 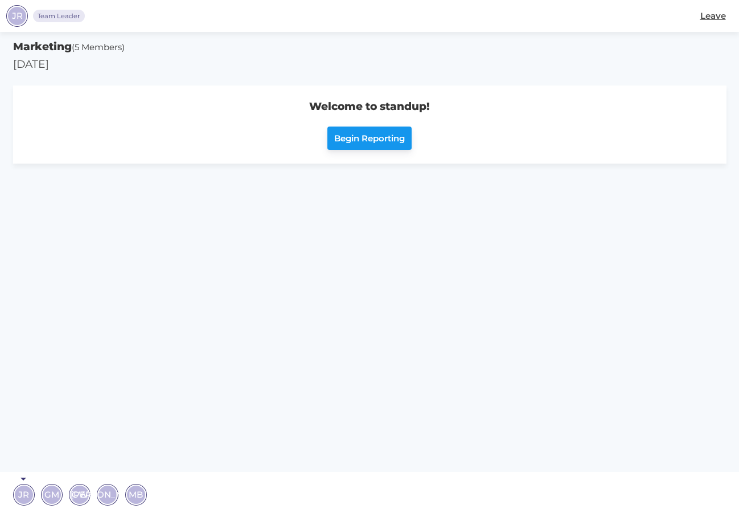 What do you see at coordinates (98, 47) in the screenshot?
I see `span: (5 Members)` at bounding box center [98, 47].